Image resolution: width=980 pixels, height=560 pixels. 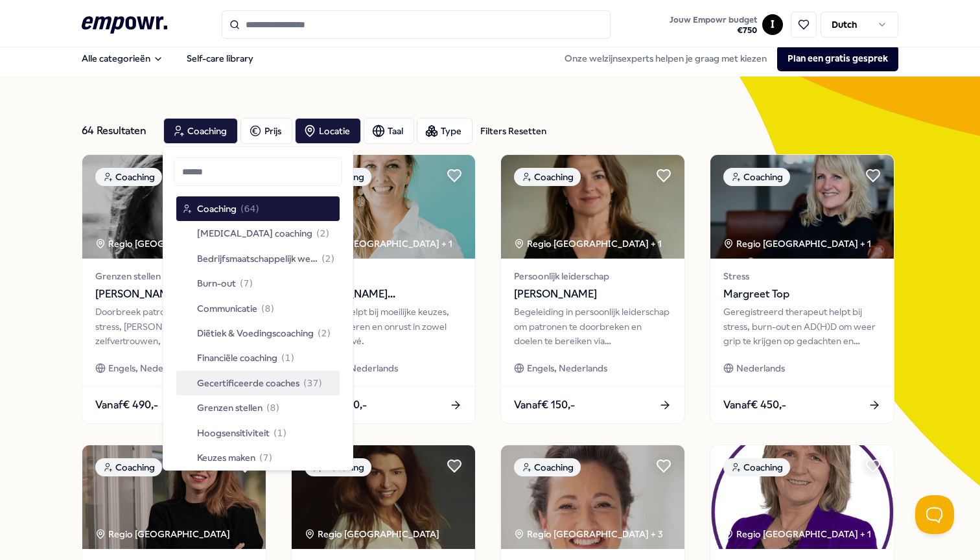 What do you see at coordinates (773, 25) in the screenshot?
I see `button: I` at bounding box center [773, 25].